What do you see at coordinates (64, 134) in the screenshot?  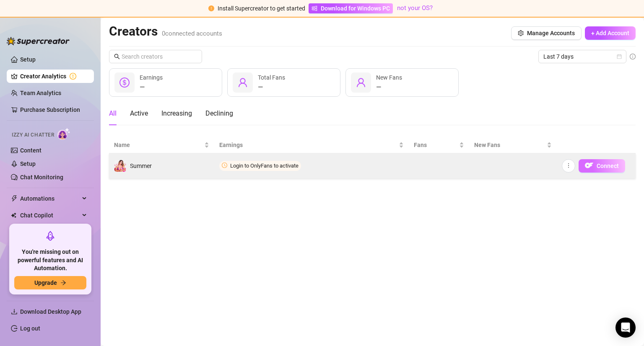 I see `img: AI Chatter` at bounding box center [64, 134].